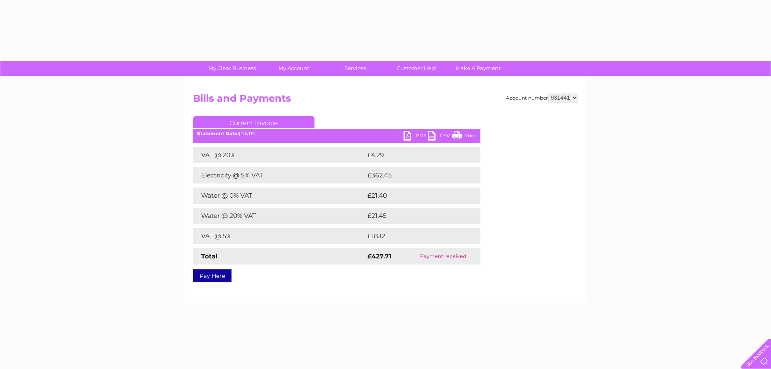 The image size is (771, 369). What do you see at coordinates (415, 196) in the screenshot?
I see `td: £21.40` at bounding box center [415, 196].